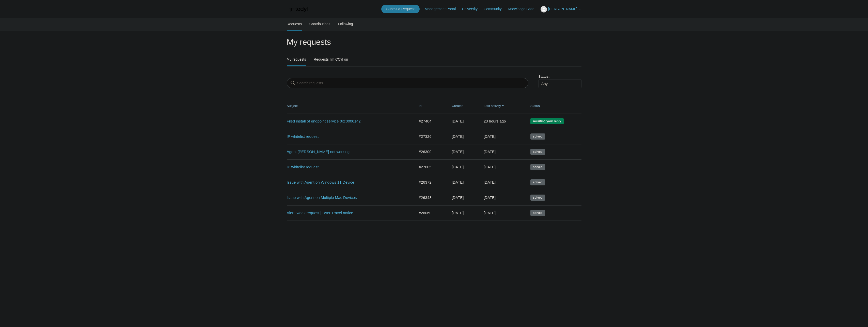 This screenshot has width=868, height=327. Describe the element at coordinates (547, 121) in the screenshot. I see `span: We are waiting for you to respond` at that location.